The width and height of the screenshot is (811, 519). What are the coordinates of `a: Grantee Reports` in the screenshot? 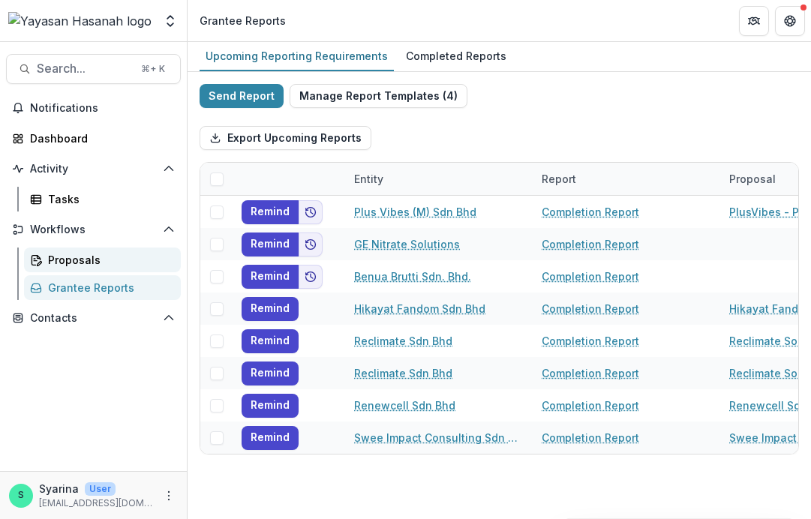 It's located at (102, 287).